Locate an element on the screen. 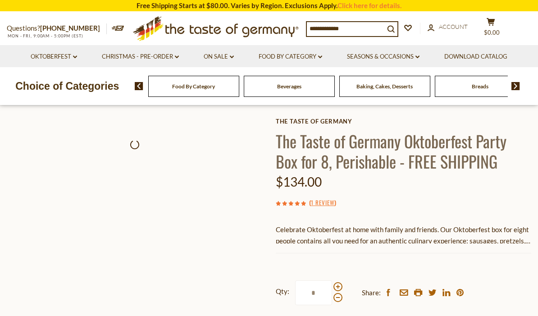 The height and width of the screenshot is (316, 538). span: Baking, Cakes, Desserts is located at coordinates (384, 86).